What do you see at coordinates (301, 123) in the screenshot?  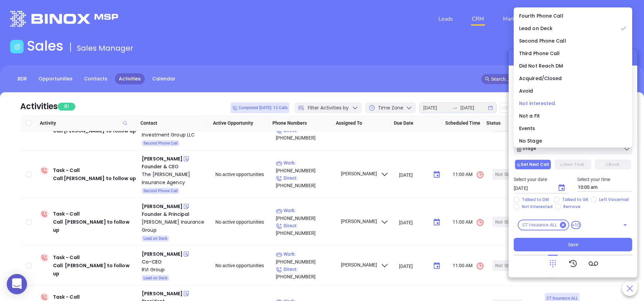 I see `th: Phone Numbers` at bounding box center [301, 123].